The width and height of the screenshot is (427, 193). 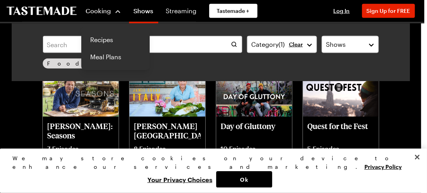 What do you see at coordinates (417, 157) in the screenshot?
I see `button: Close` at bounding box center [417, 157].